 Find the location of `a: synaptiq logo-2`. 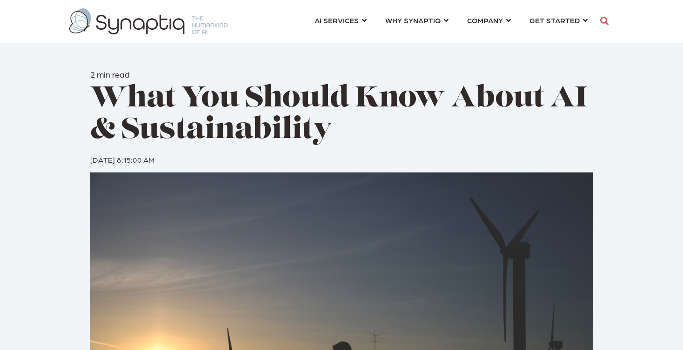

a: synaptiq logo-2 is located at coordinates (148, 21).